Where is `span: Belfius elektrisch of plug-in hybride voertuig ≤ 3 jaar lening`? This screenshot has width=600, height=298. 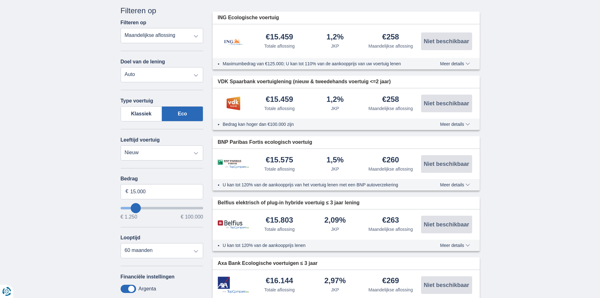 span: Belfius elektrisch of plug-in hybride voertuig ≤ 3 jaar lening is located at coordinates (289, 203).